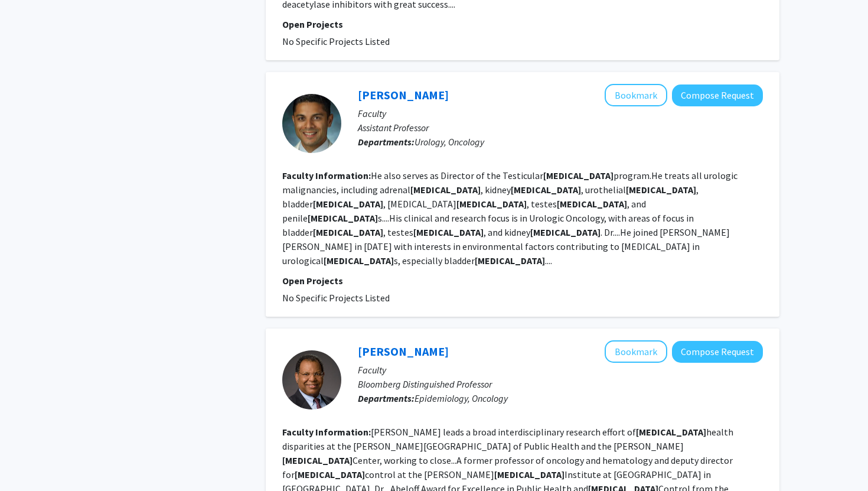 Image resolution: width=868 pixels, height=491 pixels. Describe the element at coordinates (560, 384) in the screenshot. I see `p: Bloomberg Distinguished Professor` at that location.